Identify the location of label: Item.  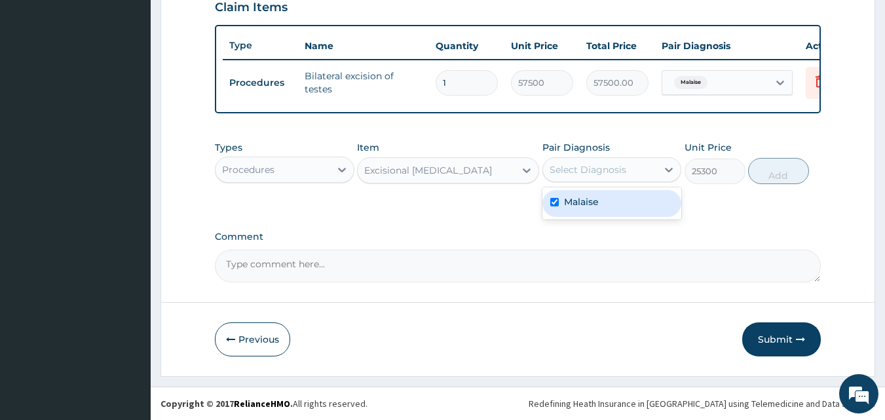
(368, 147).